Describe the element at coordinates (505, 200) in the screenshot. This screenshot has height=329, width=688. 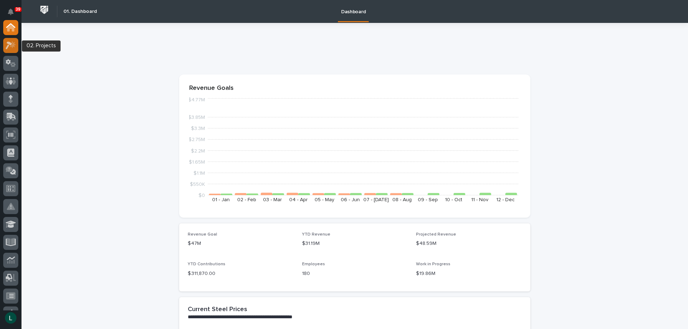
I see `text: 12 - Dec` at that location.